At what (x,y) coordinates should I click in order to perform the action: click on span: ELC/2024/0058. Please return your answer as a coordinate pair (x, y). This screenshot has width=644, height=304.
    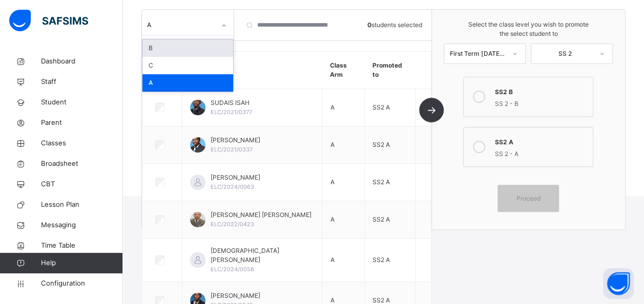
    Looking at the image, I should click on (232, 269).